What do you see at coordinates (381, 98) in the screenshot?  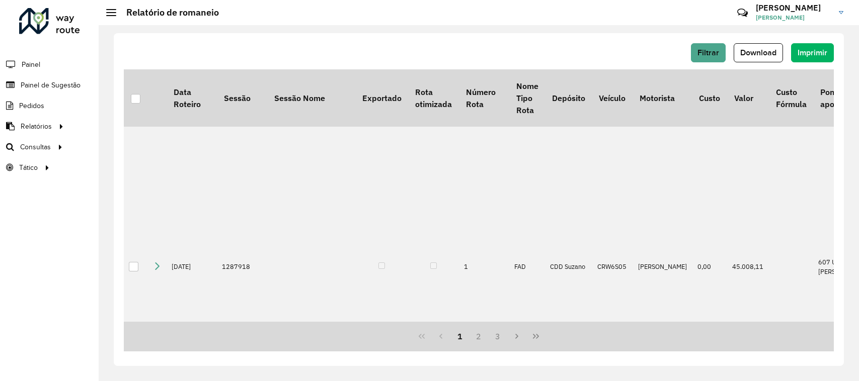 I see `th: Exportado` at bounding box center [381, 98].